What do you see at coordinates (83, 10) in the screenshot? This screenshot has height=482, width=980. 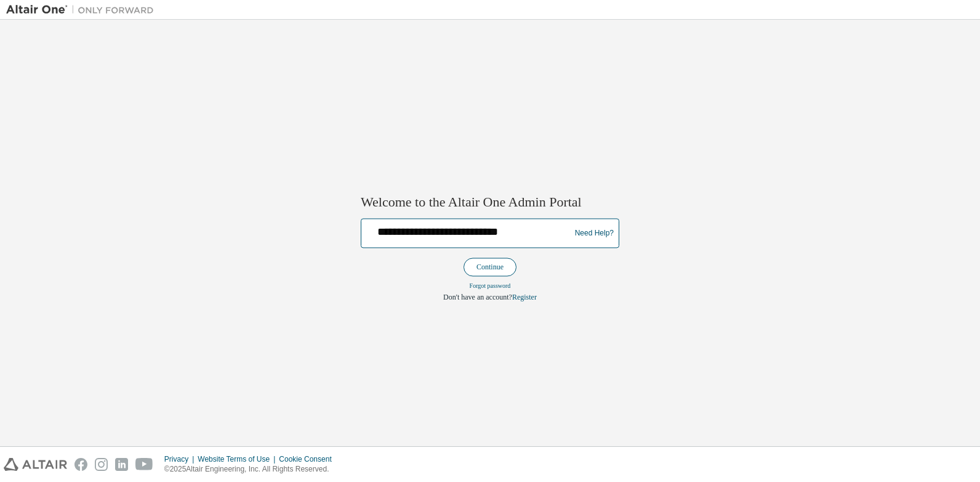 I see `img: Altair One` at bounding box center [83, 10].